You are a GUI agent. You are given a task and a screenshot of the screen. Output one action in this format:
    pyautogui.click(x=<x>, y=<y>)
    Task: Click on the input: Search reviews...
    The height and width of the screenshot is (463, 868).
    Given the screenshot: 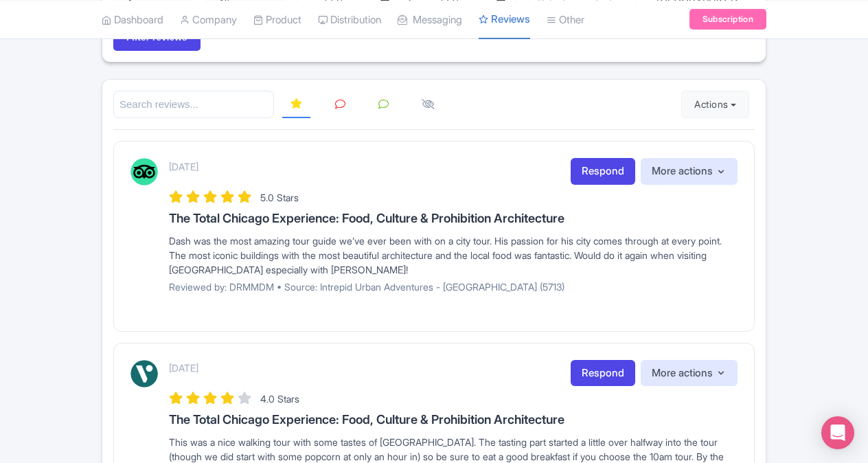 What is the action you would take?
    pyautogui.click(x=194, y=104)
    